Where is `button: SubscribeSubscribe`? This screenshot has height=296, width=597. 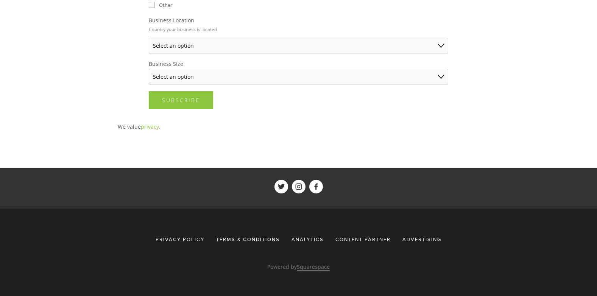
button: SubscribeSubscribe is located at coordinates (181, 100).